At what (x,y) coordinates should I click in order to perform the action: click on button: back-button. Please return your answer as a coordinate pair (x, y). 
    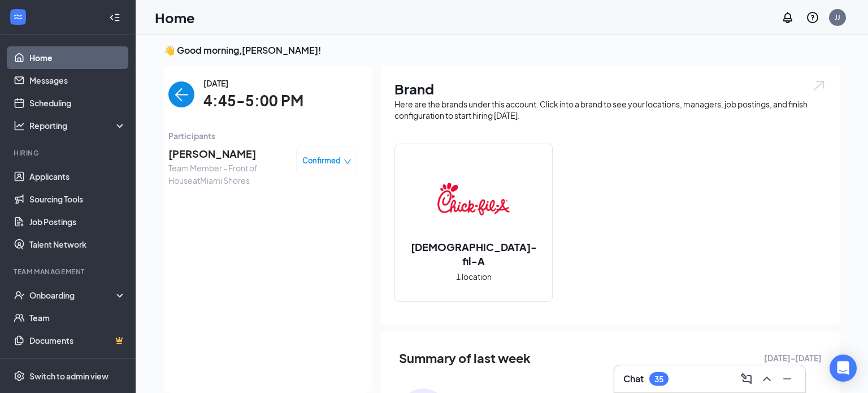
    Looking at the image, I should click on (181, 94).